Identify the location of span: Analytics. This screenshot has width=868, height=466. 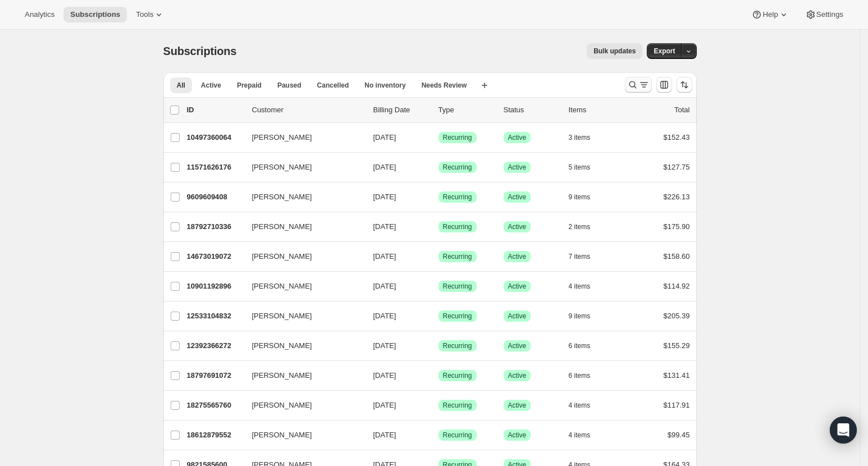
(39, 14).